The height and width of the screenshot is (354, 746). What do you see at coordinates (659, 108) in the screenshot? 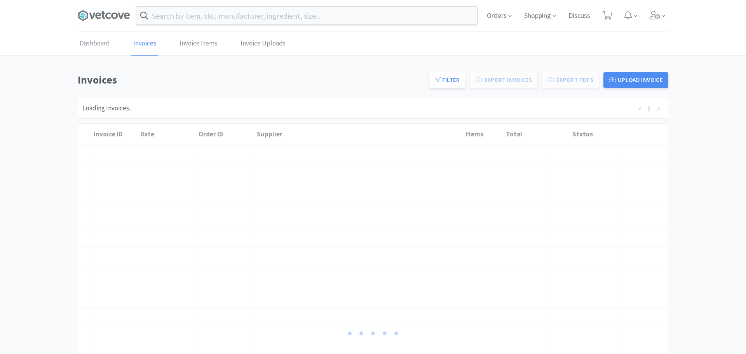
I see `li: Next Page` at bounding box center [659, 108].